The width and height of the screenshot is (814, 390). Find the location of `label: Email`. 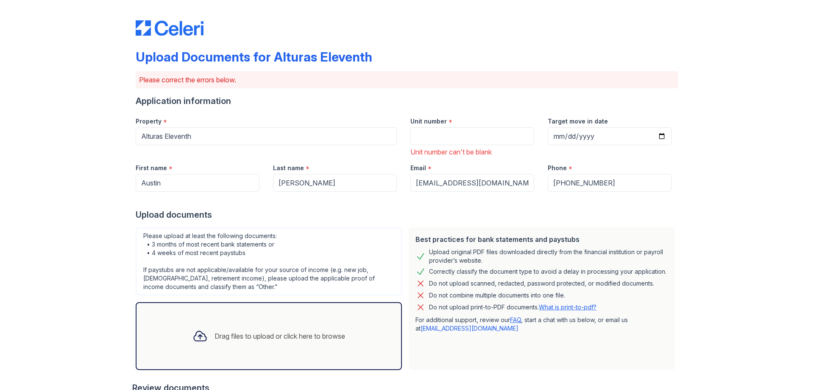

label: Email is located at coordinates (418, 168).